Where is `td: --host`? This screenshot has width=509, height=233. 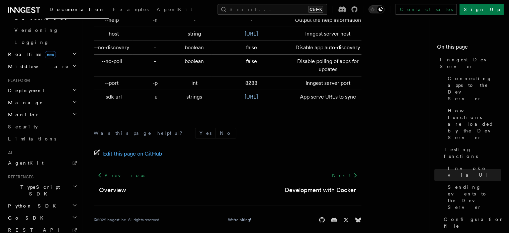
td: --host is located at coordinates (113, 34).